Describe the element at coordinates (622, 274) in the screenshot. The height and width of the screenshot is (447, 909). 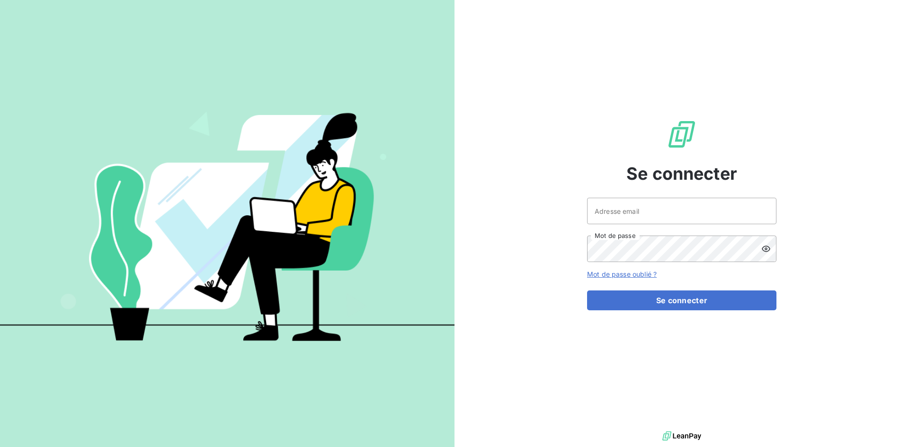
I see `a: Mot de passe oublié ?` at that location.